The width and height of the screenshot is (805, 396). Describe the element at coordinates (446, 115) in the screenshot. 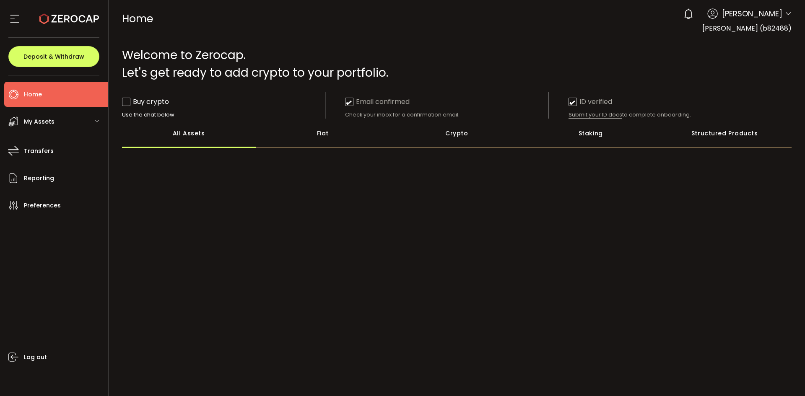

I see `div: Check your inbox for a confirmation email.` at that location.